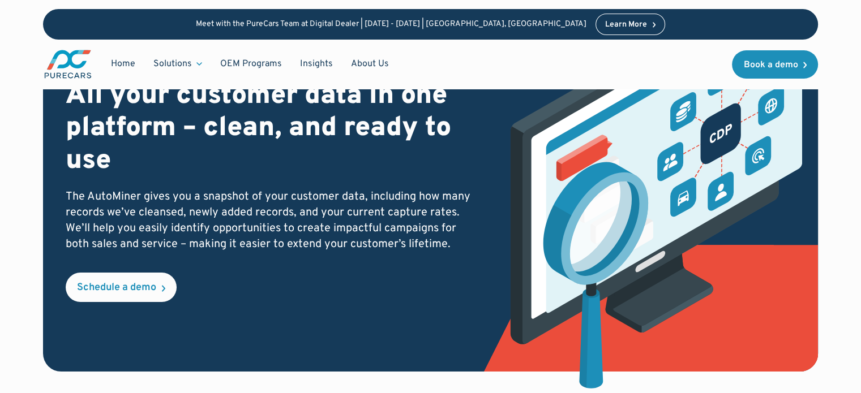 The width and height of the screenshot is (861, 393). What do you see at coordinates (273, 129) in the screenshot?
I see `h2: All your customer data in one platform – clean, and ready to use` at bounding box center [273, 129].